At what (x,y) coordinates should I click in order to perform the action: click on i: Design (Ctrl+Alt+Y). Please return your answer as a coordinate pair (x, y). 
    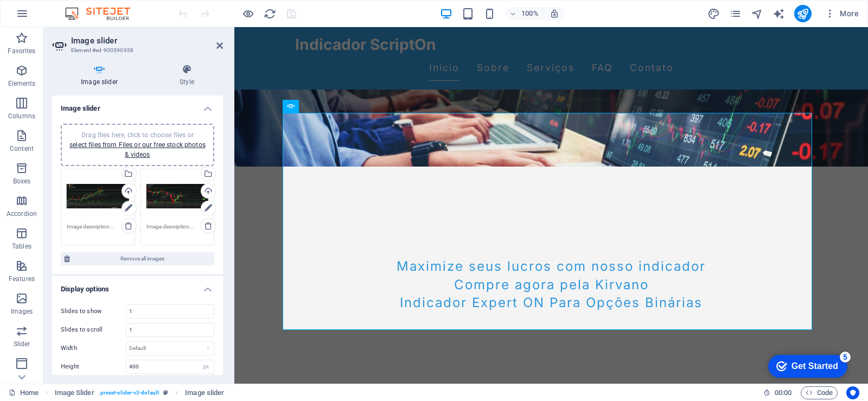
    Looking at the image, I should click on (713, 14).